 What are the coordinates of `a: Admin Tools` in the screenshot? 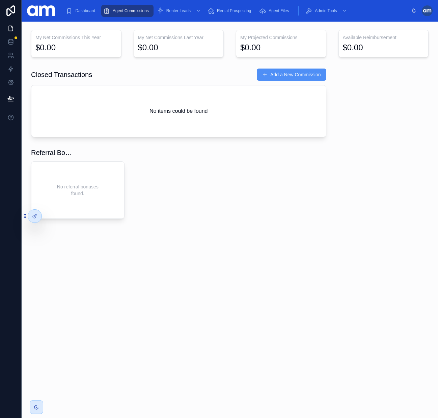 It's located at (327, 11).